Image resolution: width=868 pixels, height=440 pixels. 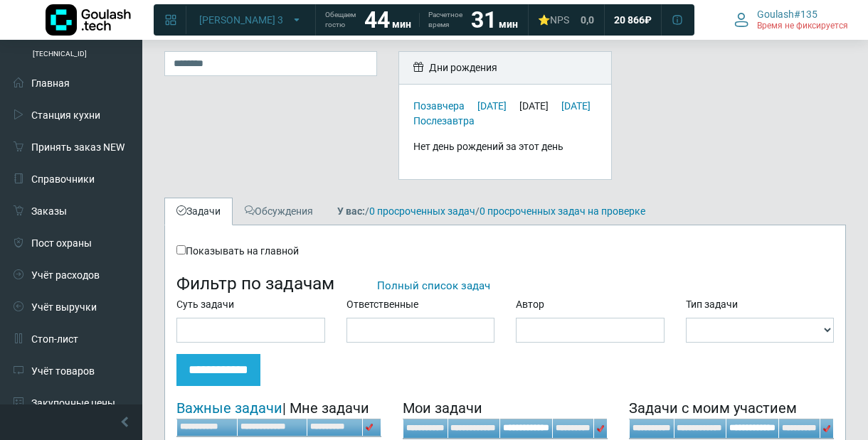 What do you see at coordinates (562, 211) in the screenshot?
I see `a: 0 просроченных задач на проверке` at bounding box center [562, 211].